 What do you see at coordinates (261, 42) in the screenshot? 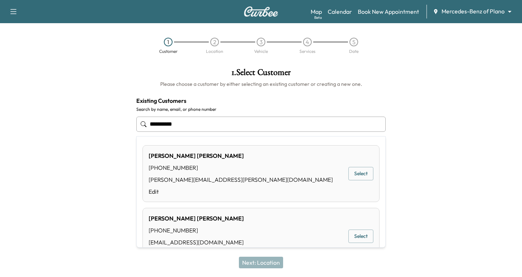
I see `div: 3` at bounding box center [261, 42].